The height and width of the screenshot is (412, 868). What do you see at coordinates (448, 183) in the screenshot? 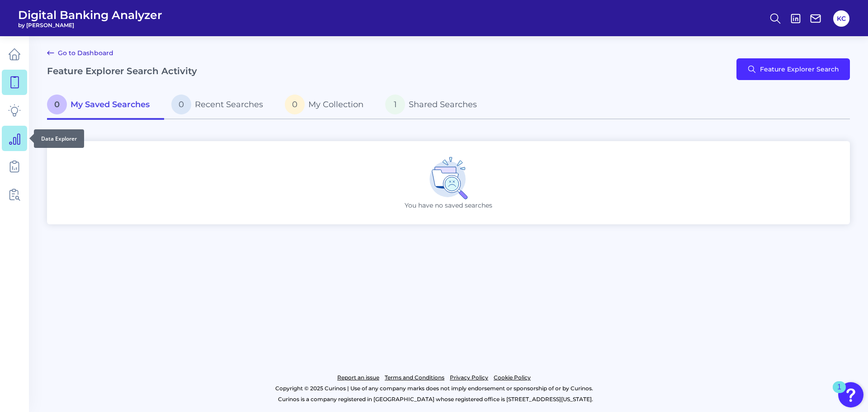
I see `div: You have no saved searches` at bounding box center [448, 183].